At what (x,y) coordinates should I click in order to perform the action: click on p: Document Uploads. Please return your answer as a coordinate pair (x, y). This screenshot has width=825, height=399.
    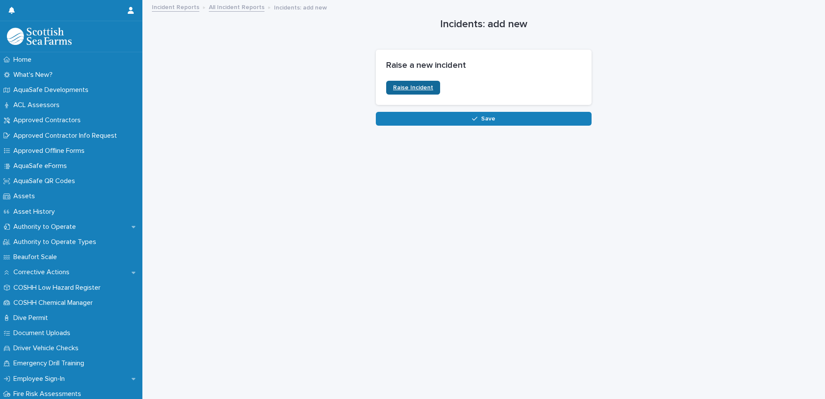
    Looking at the image, I should click on (44, 333).